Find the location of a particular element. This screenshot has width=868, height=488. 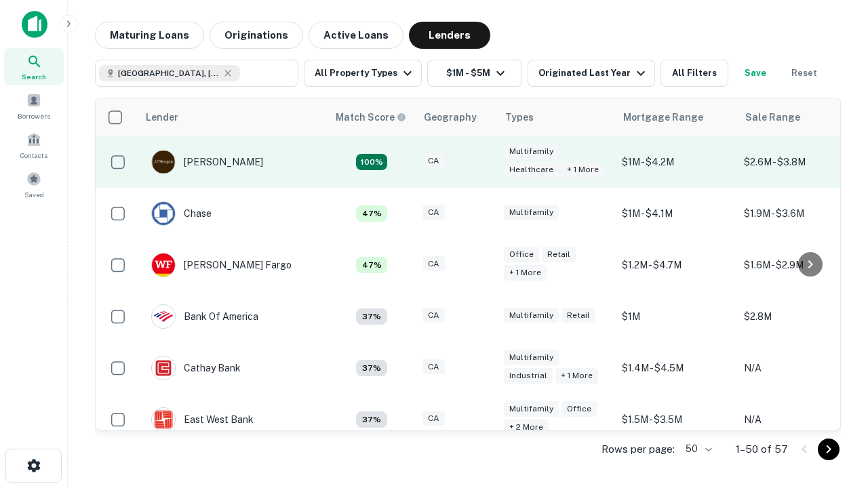

button: Lenders is located at coordinates (449, 35).